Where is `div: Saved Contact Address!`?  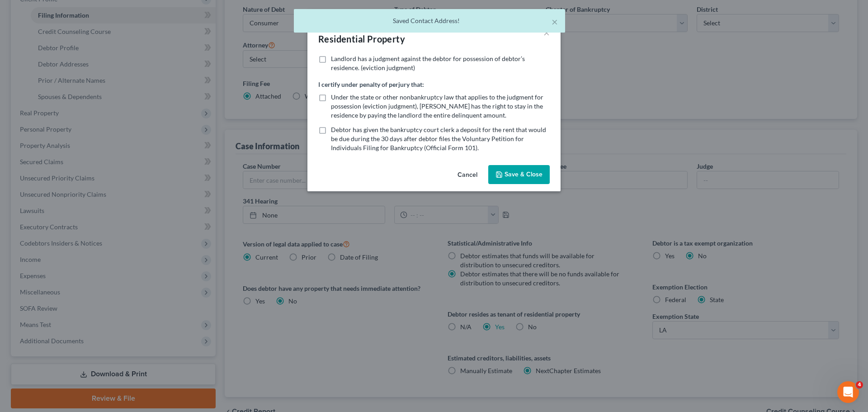
div: Saved Contact Address! is located at coordinates (430, 21).